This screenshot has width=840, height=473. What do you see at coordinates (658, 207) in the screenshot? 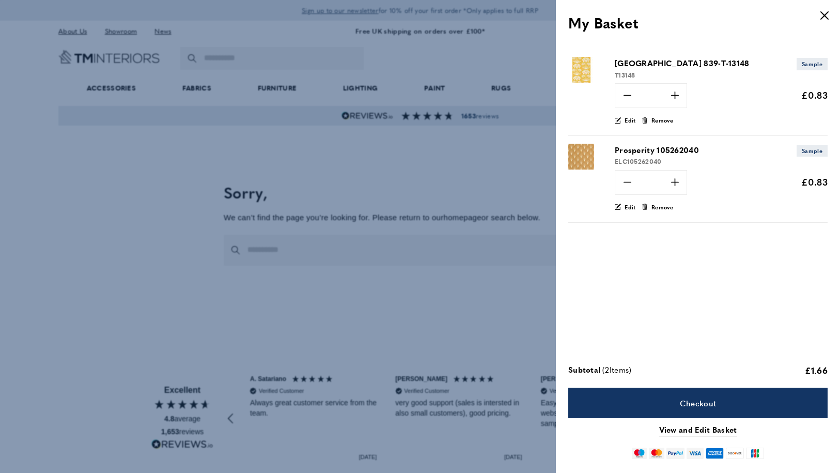
I see `button: Remove product "Prosperity 105262040" from cart` at bounding box center [658, 207].